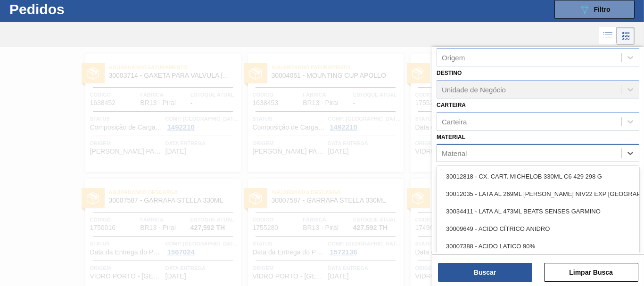 This screenshot has height=286, width=644. What do you see at coordinates (454, 121) in the screenshot?
I see `div: Carteira` at bounding box center [454, 121].